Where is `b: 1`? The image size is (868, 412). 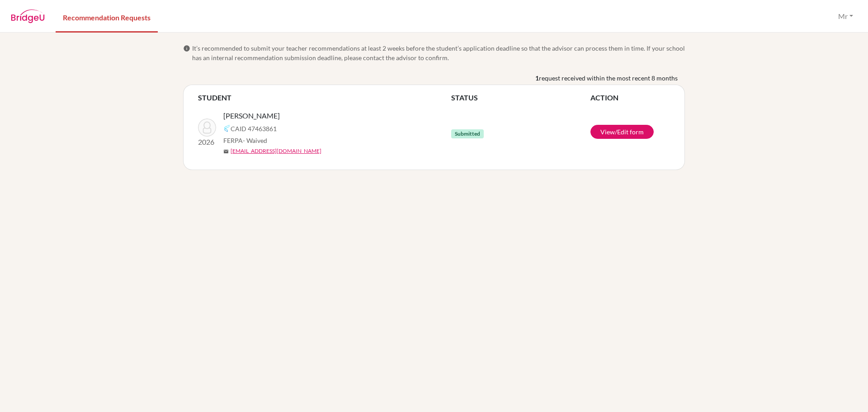 b: 1 is located at coordinates (537, 78).